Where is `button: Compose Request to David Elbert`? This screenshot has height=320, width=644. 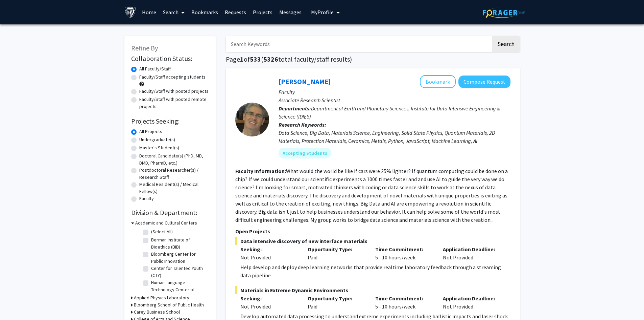
button: Compose Request to David Elbert is located at coordinates (484, 81).